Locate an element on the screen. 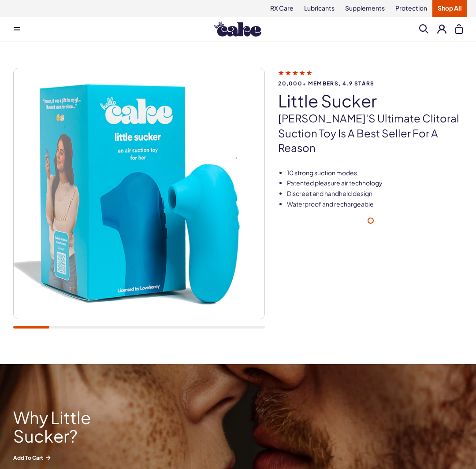 This screenshot has height=469, width=476. span: 20,000+ members, 4.9 stars is located at coordinates (371, 83).